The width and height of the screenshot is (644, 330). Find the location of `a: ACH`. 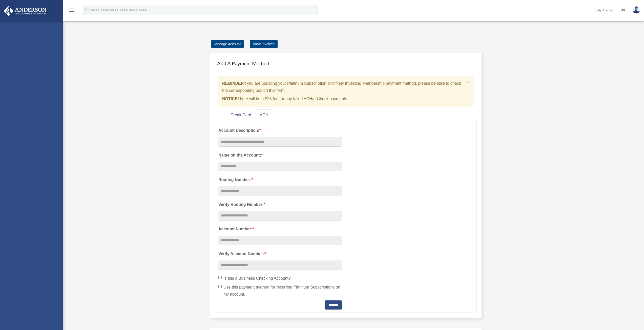

a: ACH is located at coordinates (264, 115).